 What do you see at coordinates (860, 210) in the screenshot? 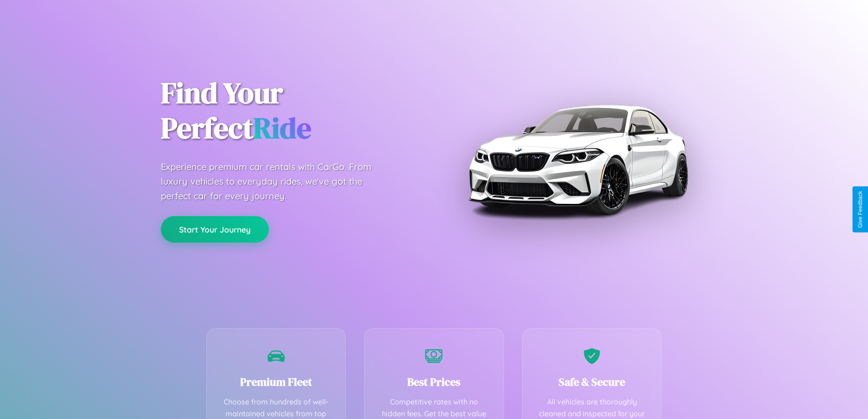
I see `div: Give Feedback` at bounding box center [860, 210].